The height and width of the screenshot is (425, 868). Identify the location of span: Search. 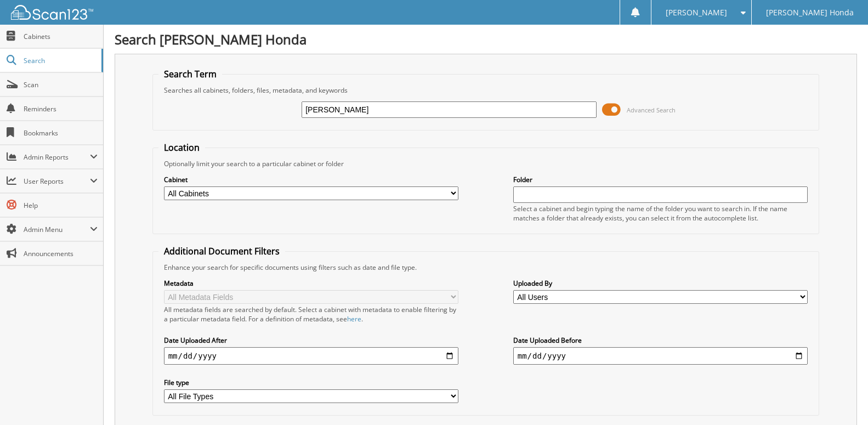
(60, 61).